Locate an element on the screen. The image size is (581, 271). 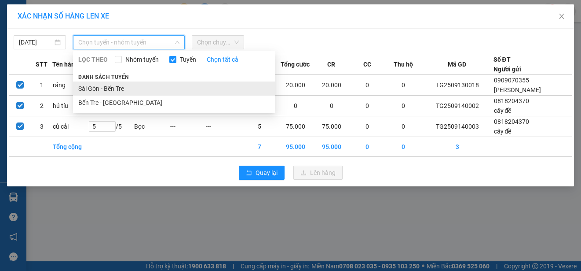
span: XÁC NHẬN SỐ HÀNG LÊN XE is located at coordinates (63, 16).